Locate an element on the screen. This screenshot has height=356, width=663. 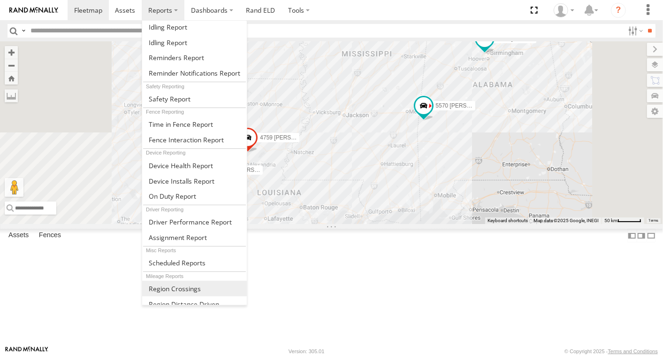
span: Map data ©2025 Google, INEGI is located at coordinates (566, 220).